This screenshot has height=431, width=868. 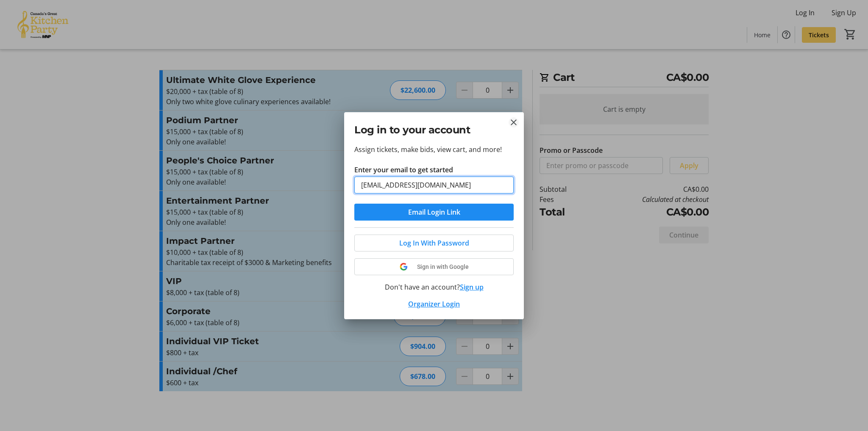 What do you see at coordinates (434, 304) in the screenshot?
I see `a: Organizer Login` at bounding box center [434, 304].